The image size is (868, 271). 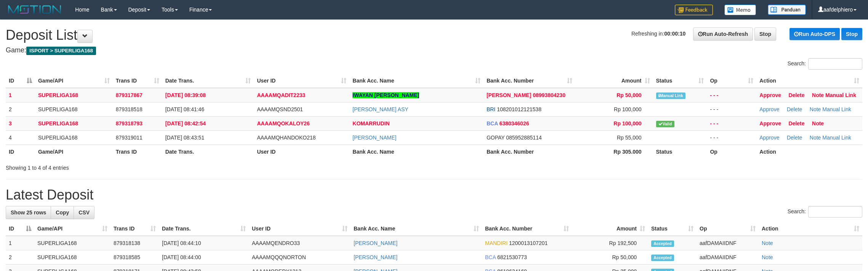 I want to click on a: Show 25 rows, so click(x=29, y=212).